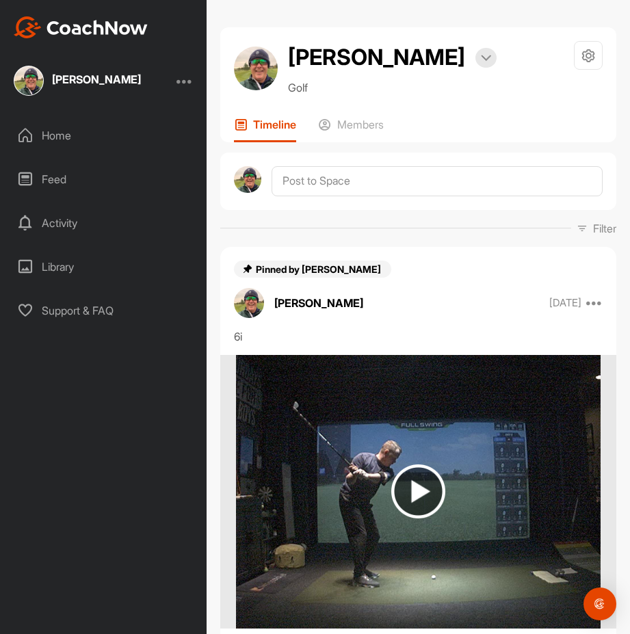  Describe the element at coordinates (104, 135) in the screenshot. I see `div: Home` at that location.